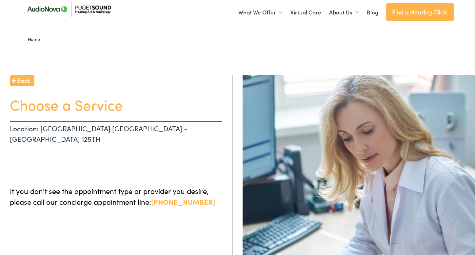 The height and width of the screenshot is (255, 475). What do you see at coordinates (24, 80) in the screenshot?
I see `span: Back` at bounding box center [24, 80].